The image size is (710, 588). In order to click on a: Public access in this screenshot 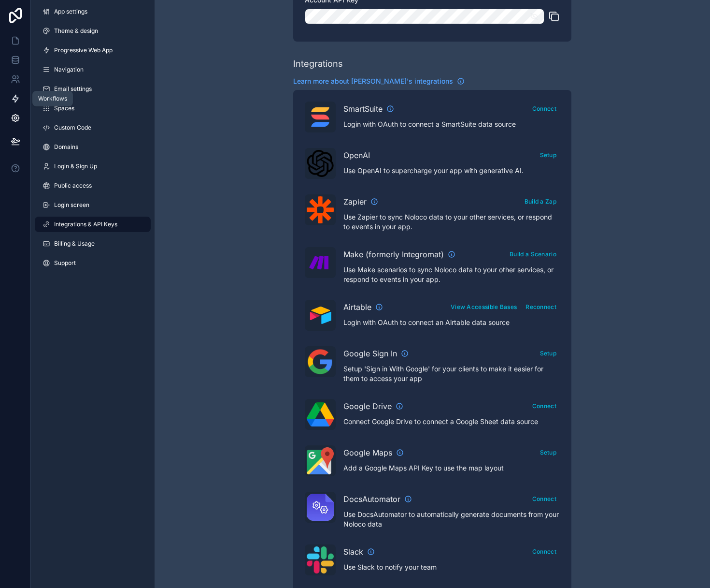, I will do `click(93, 186)`.